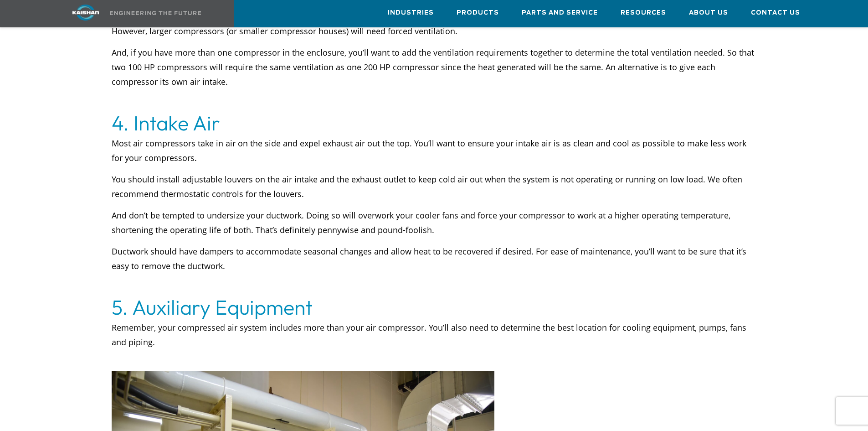  I want to click on a: Parts and Service, so click(559, 13).